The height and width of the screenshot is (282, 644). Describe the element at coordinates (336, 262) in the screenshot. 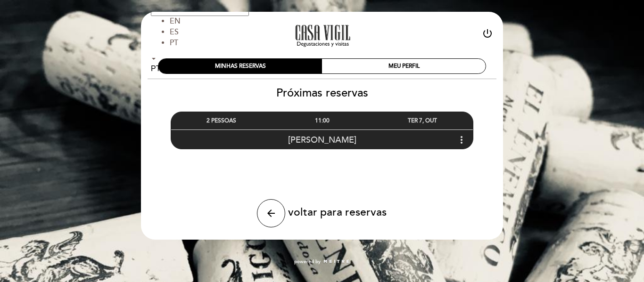

I see `img: MEITRE` at that location.